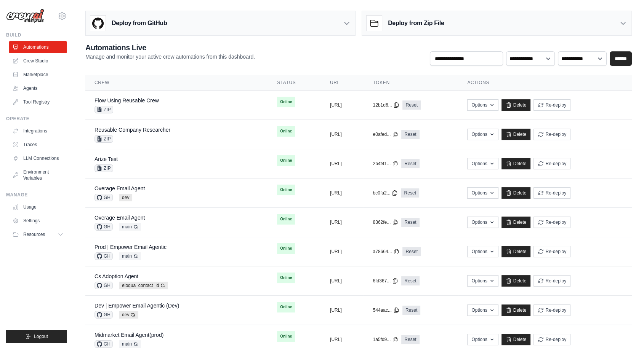  I want to click on h2: Automations Live, so click(170, 47).